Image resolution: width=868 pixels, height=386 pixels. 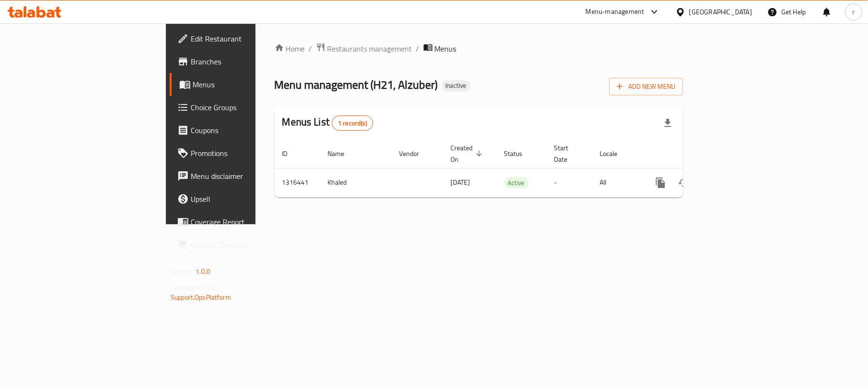 What do you see at coordinates (356, 84) in the screenshot?
I see `span: Menu management ( H21, Alzuber )` at bounding box center [356, 84].